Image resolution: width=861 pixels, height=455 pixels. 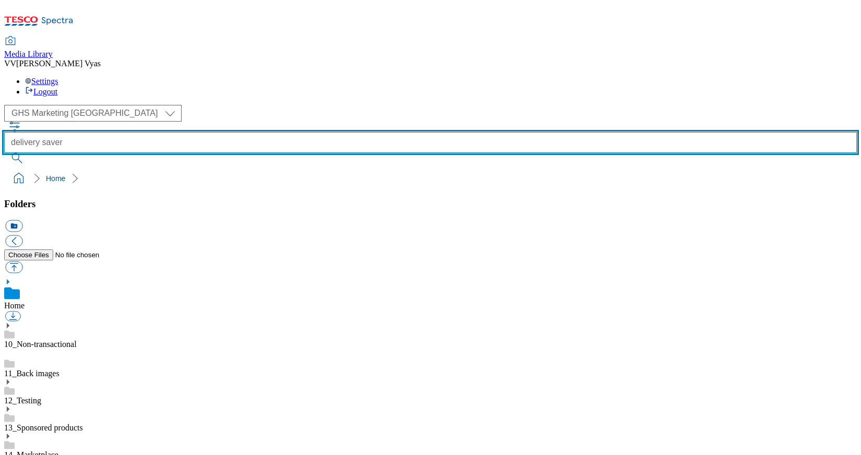 I want to click on a: 12_Testing, so click(x=22, y=400).